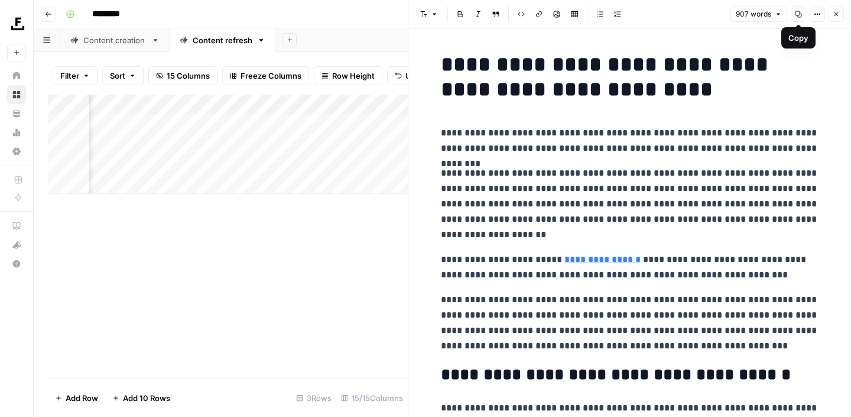  I want to click on button: 907 words, so click(759, 14).